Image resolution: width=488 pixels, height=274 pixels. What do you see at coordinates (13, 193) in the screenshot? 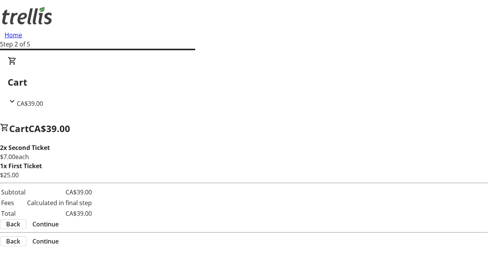
I see `td: Subtotal` at bounding box center [13, 193].